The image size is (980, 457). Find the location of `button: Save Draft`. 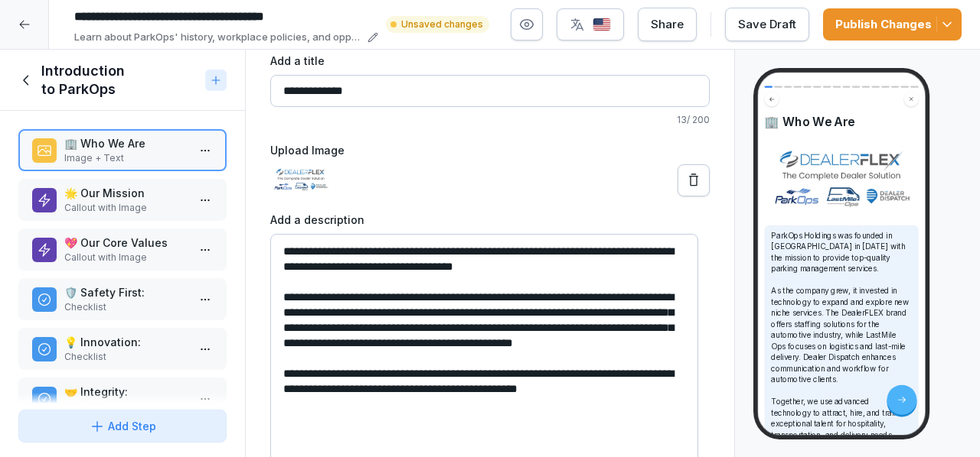

button: Save Draft is located at coordinates (767, 25).